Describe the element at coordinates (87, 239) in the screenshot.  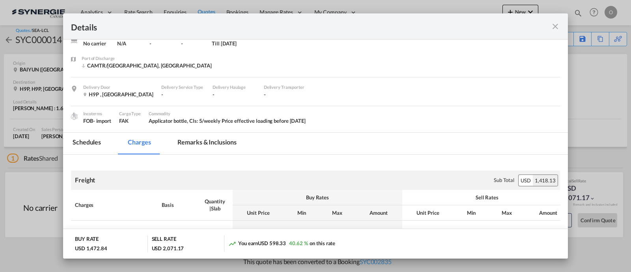
I see `div: BUY RATE` at that location.